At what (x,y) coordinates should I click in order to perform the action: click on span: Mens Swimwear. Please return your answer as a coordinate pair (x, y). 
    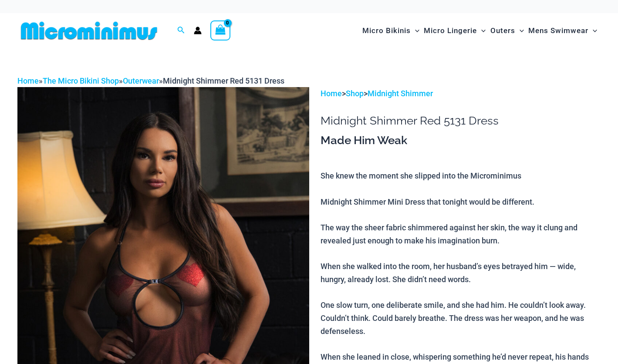
    Looking at the image, I should click on (558, 30).